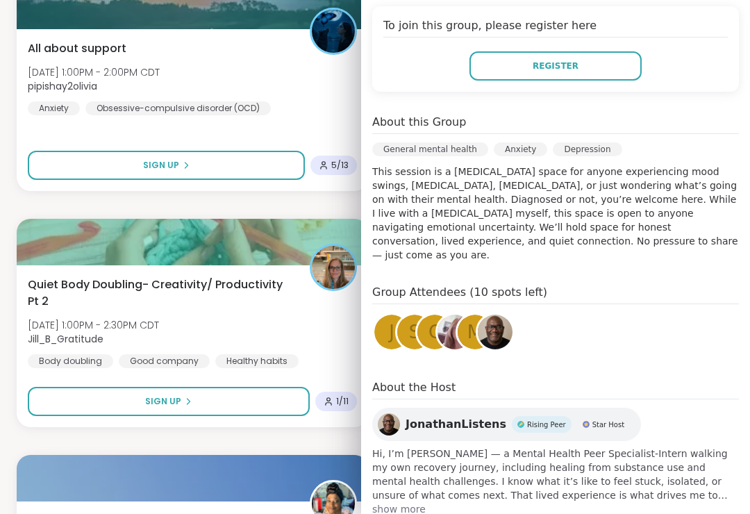 The width and height of the screenshot is (750, 514). What do you see at coordinates (164, 361) in the screenshot?
I see `div: Good company` at bounding box center [164, 361].